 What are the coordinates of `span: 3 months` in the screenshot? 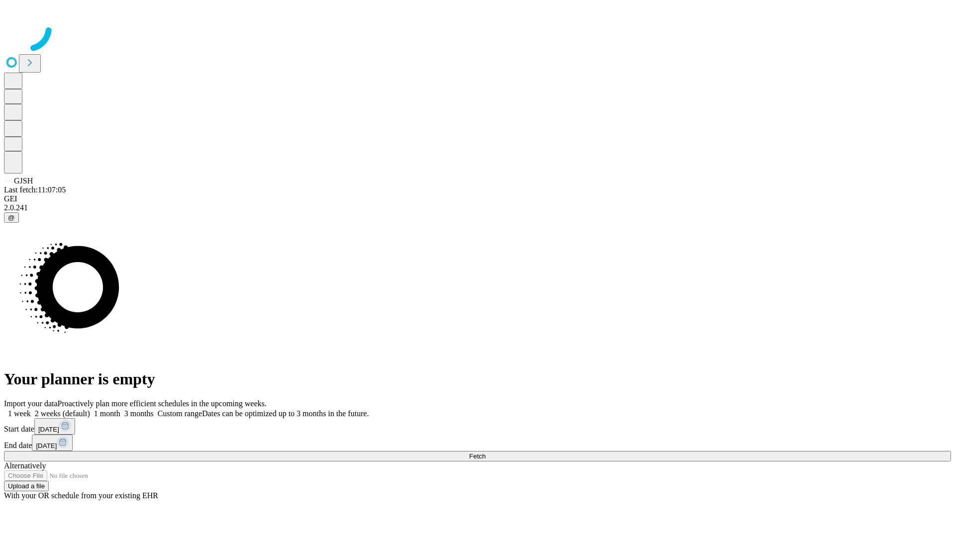 It's located at (139, 413).